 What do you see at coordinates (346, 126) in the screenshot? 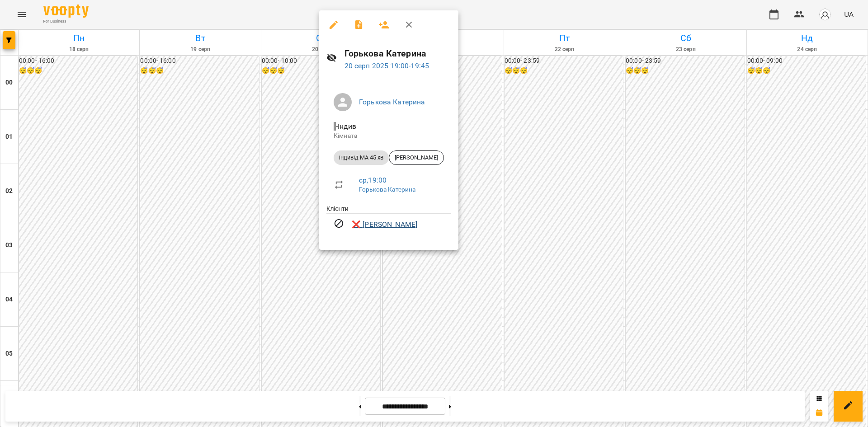
I see `span: - Індив` at bounding box center [346, 126].